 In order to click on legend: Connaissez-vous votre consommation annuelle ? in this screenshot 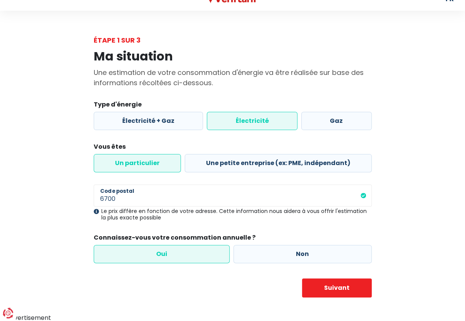, I will do `click(233, 239)`.